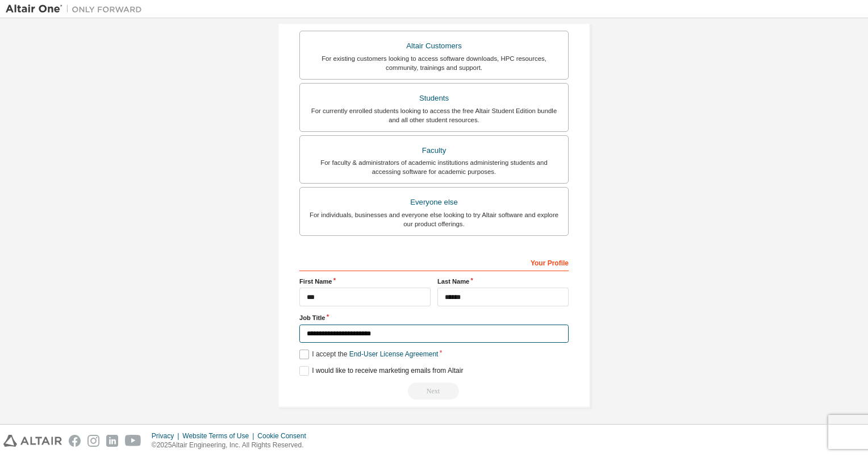 Image resolution: width=868 pixels, height=457 pixels. What do you see at coordinates (32, 440) in the screenshot?
I see `img: altair_logo.svg` at bounding box center [32, 440].